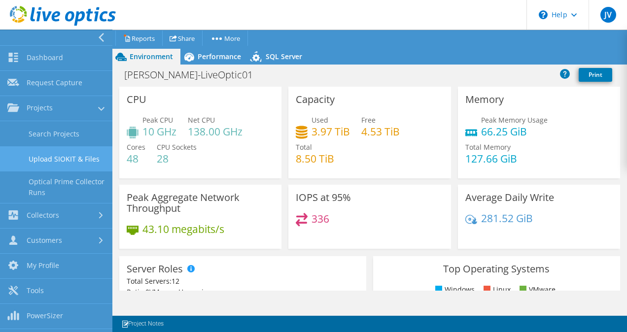  What do you see at coordinates (143, 324) in the screenshot?
I see `a: Project Notes` at bounding box center [143, 324].